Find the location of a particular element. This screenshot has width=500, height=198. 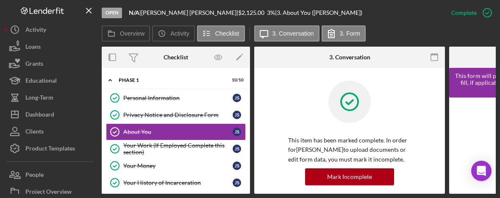

div: Grants is located at coordinates (34, 64).